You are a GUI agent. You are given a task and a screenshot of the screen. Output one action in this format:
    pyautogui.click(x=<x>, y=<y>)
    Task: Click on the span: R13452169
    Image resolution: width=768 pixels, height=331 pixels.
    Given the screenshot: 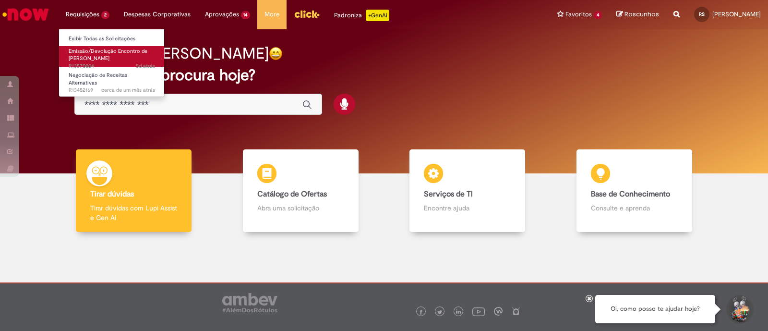 What is the action you would take?
    pyautogui.click(x=112, y=90)
    